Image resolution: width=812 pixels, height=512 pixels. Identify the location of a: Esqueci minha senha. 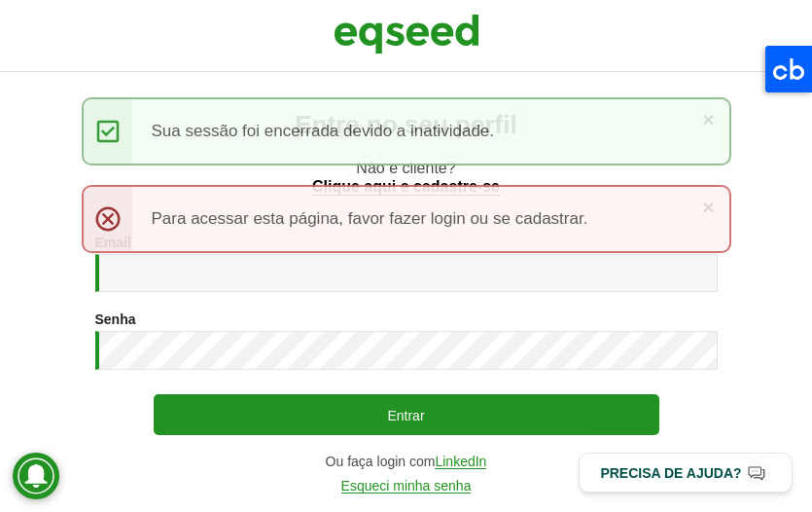
(407, 485).